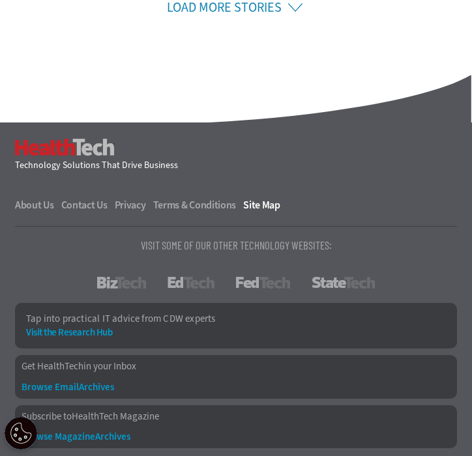  Describe the element at coordinates (197, 205) in the screenshot. I see `a: Terms & Conditions` at that location.